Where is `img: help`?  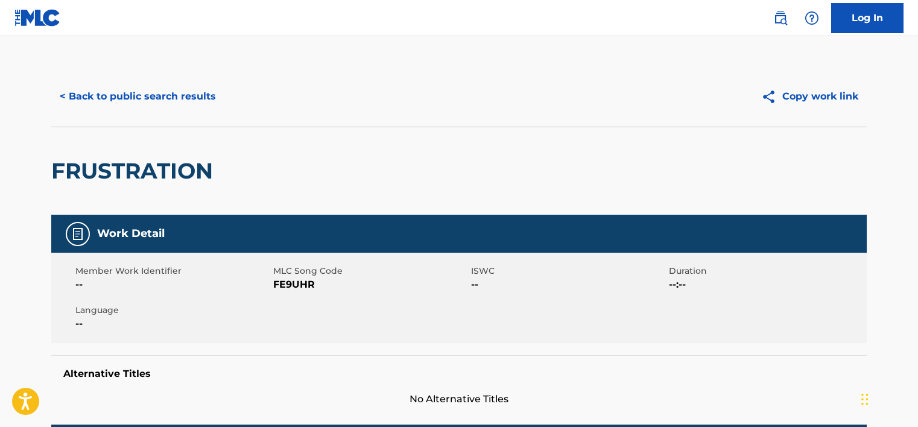 img: help is located at coordinates (812, 18).